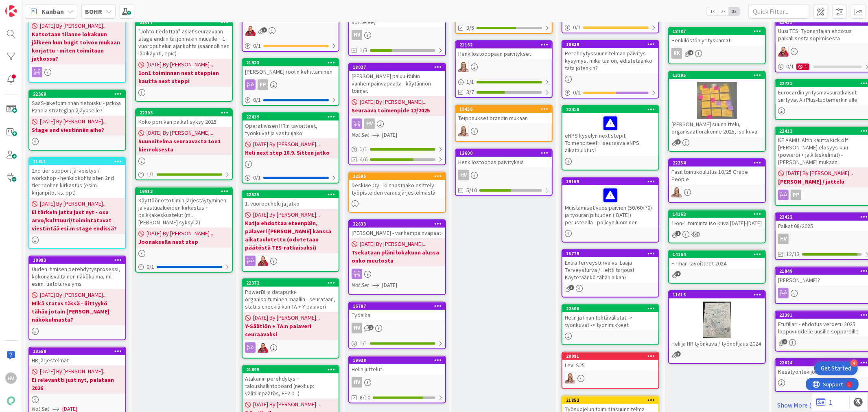  I want to click on div: Työaika, so click(397, 315).